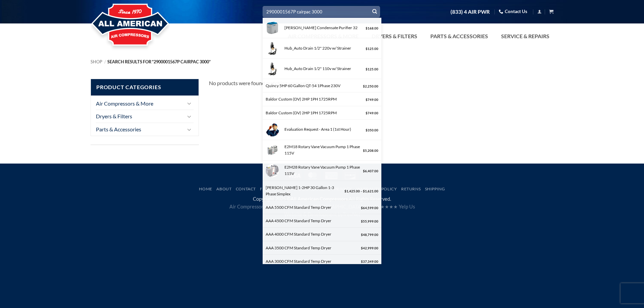 Image resolution: width=644 pixels, height=308 pixels. Describe the element at coordinates (551, 12) in the screenshot. I see `a: View cart` at that location.